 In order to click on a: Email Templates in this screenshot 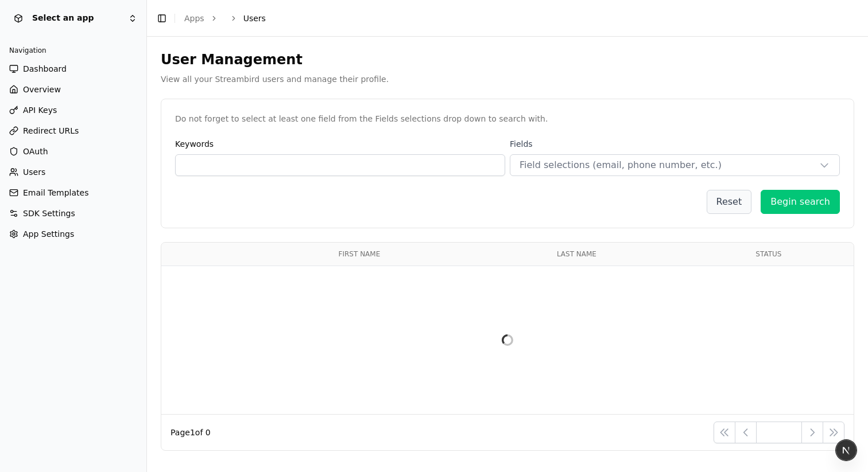, I will do `click(72, 193)`.